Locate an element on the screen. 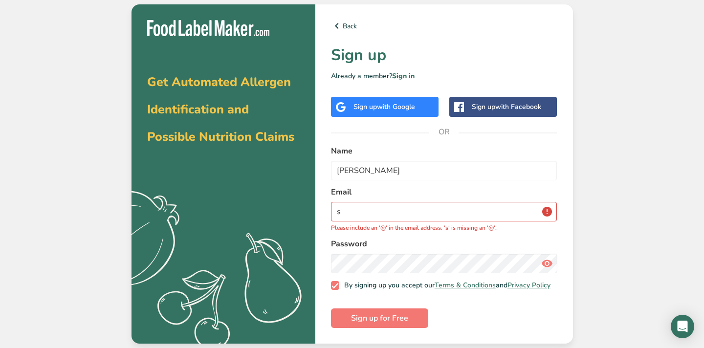 This screenshot has height=348, width=704. input: email@example.com is located at coordinates (444, 212).